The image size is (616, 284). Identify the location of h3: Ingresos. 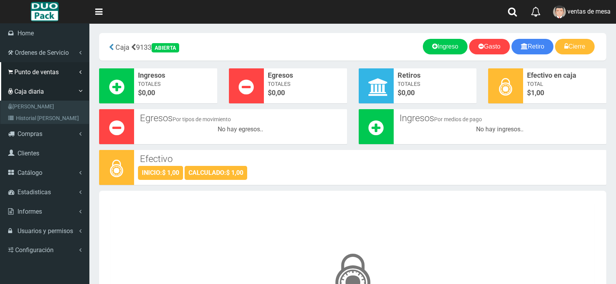
(500, 118).